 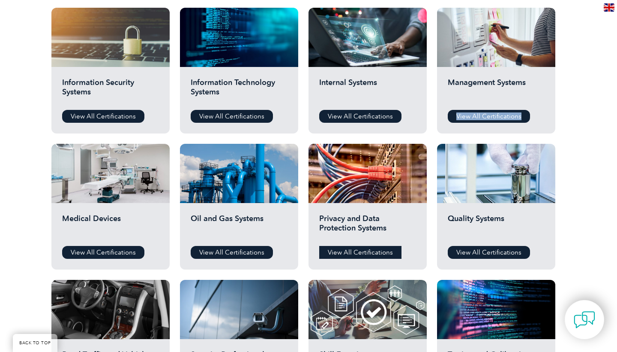 What do you see at coordinates (609, 7) in the screenshot?
I see `img: en` at bounding box center [609, 7].